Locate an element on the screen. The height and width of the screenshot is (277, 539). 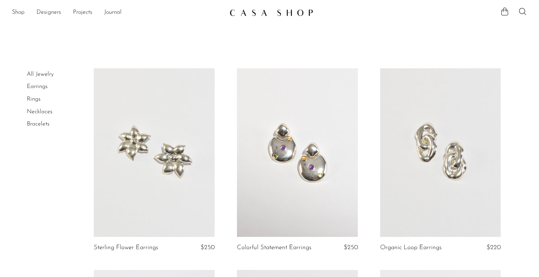
ul: NEW HEADER MENU is located at coordinates (118, 13).